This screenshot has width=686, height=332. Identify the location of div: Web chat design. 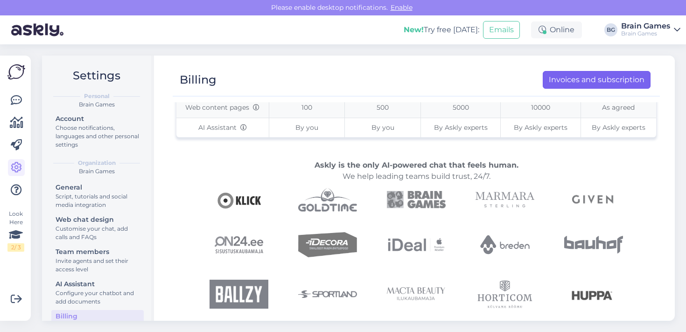
(97, 219).